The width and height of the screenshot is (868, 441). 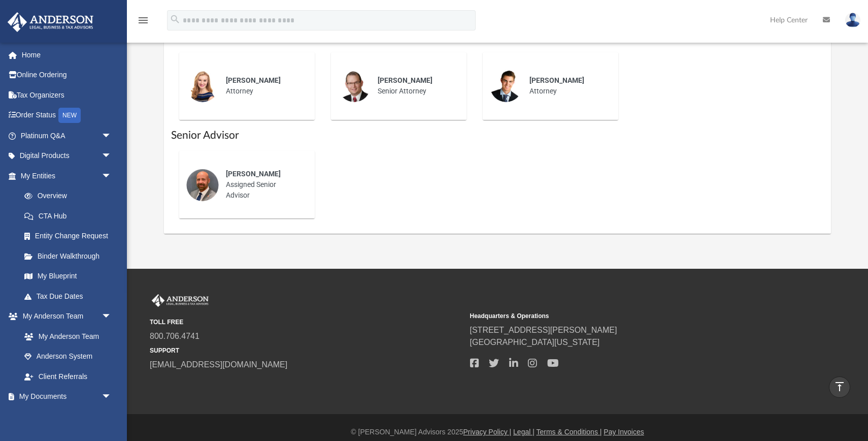 What do you see at coordinates (623, 431) in the screenshot?
I see `a: Pay Invoices` at bounding box center [623, 431].